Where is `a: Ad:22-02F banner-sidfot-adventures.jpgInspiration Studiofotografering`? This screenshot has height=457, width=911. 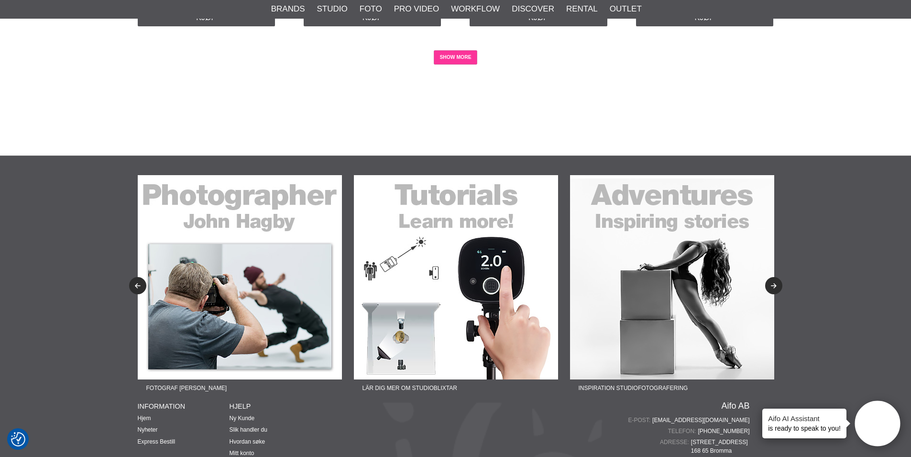
a: Ad:22-02F banner-sidfot-adventures.jpgInspiration Studiofotografering is located at coordinates (672, 285).